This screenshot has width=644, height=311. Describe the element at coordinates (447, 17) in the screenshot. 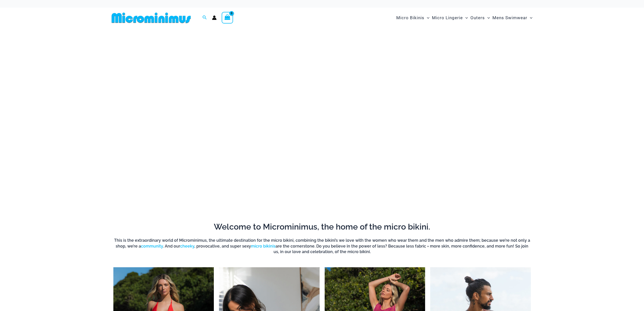

I see `span: Micro Lingerie` at that location.